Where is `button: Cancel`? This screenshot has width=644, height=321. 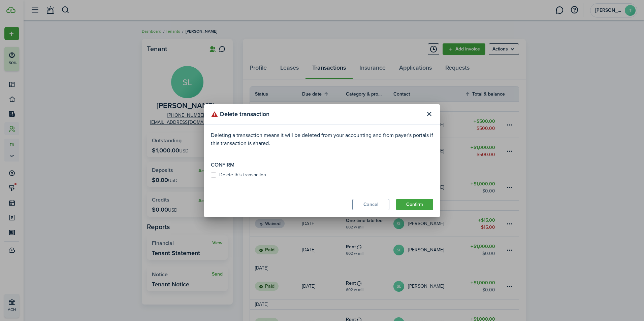 button: Cancel is located at coordinates (371, 205).